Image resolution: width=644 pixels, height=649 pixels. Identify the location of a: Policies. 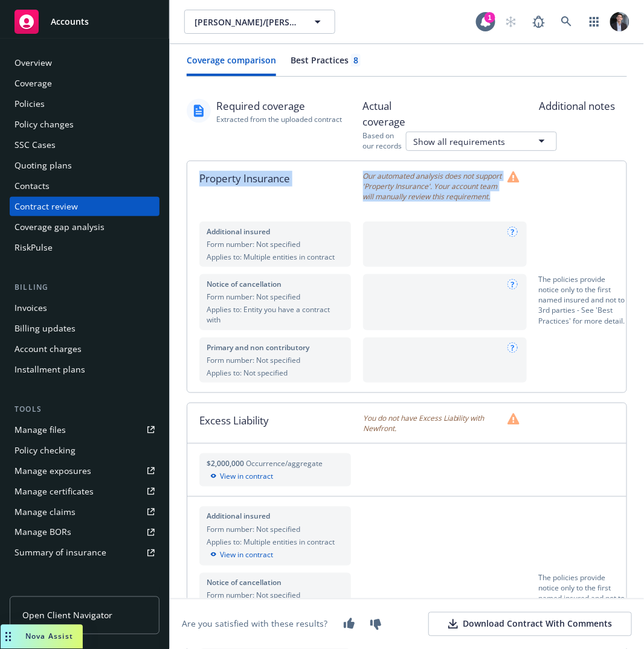
(85, 104).